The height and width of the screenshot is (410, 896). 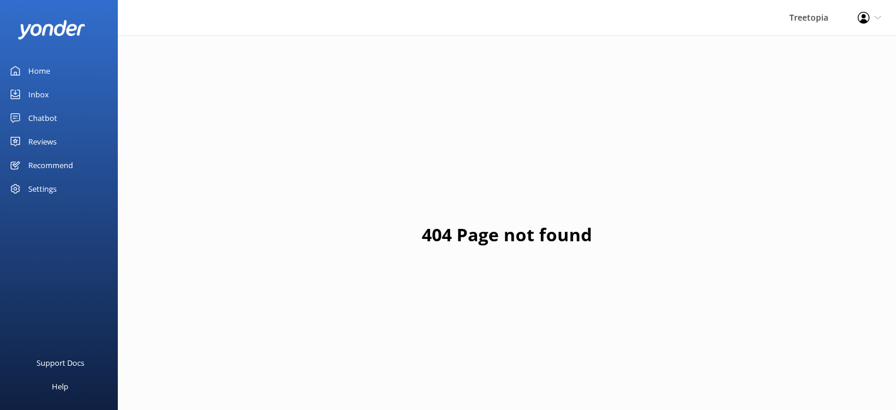 What do you see at coordinates (507, 235) in the screenshot?
I see `h1: 404 Page not found` at bounding box center [507, 235].